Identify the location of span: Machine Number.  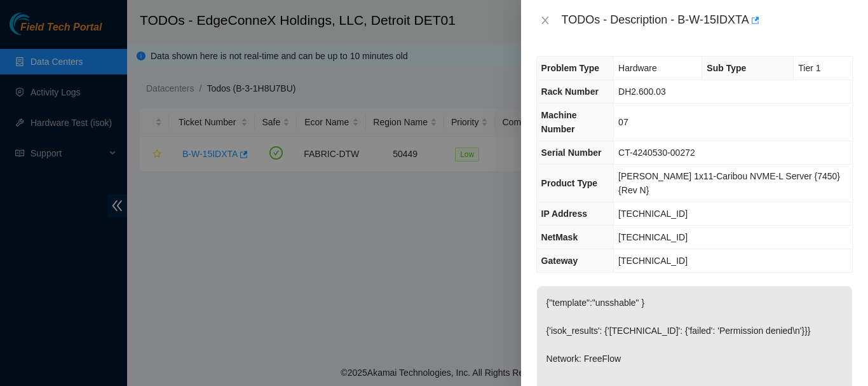
(559, 122).